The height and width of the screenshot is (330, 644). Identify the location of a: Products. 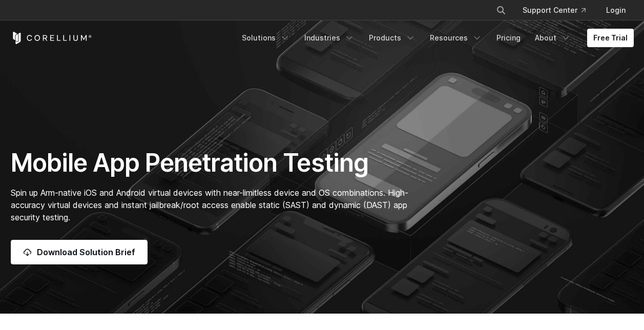
(392, 38).